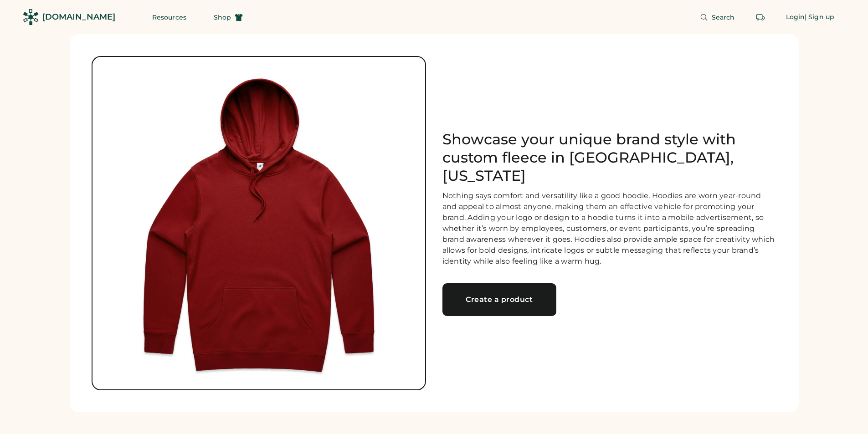  Describe the element at coordinates (717, 17) in the screenshot. I see `button: Search` at that location.